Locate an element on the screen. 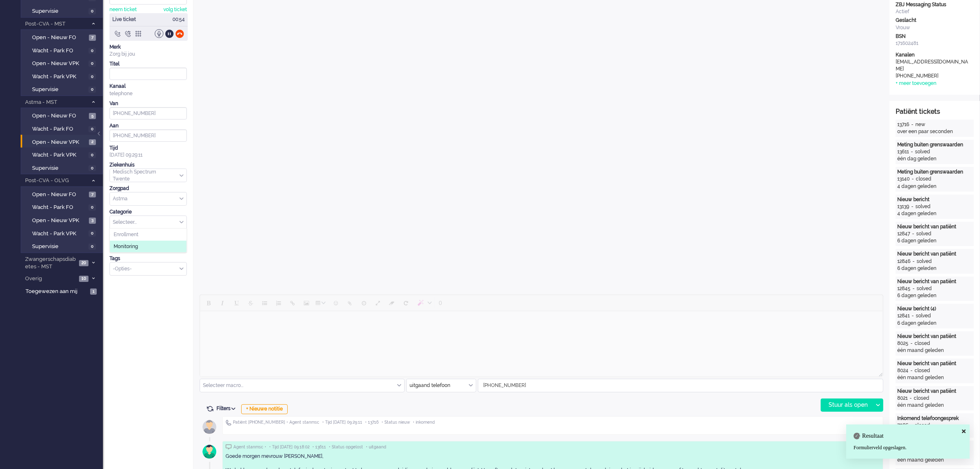 The image size is (980, 469). span: • Status nieuw is located at coordinates (396, 422).